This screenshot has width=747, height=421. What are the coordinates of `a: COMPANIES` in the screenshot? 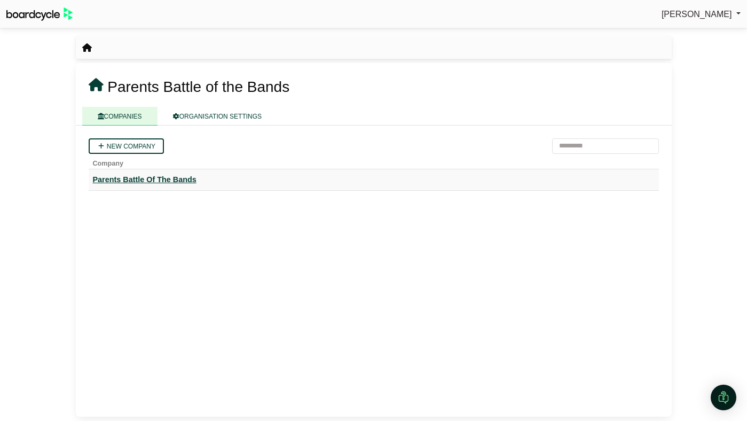 It's located at (120, 116).